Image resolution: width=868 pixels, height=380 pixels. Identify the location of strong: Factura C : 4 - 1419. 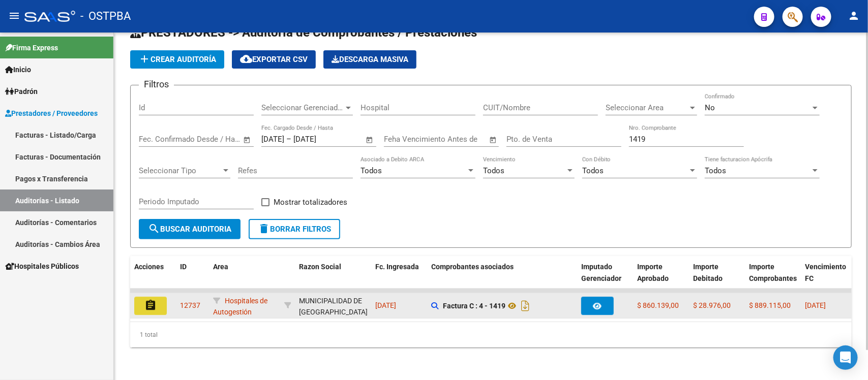
(474, 306).